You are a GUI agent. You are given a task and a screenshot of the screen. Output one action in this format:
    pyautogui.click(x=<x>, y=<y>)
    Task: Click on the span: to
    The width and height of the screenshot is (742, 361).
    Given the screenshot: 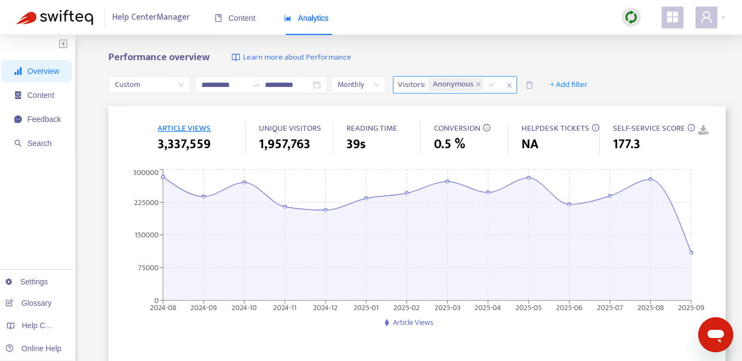 What is the action you would take?
    pyautogui.click(x=256, y=85)
    